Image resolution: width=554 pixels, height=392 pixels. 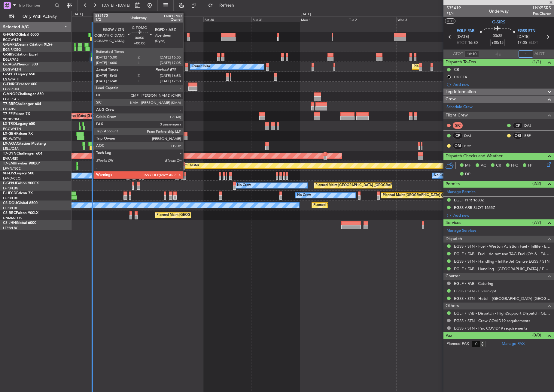 What do you see at coordinates (228, 19) in the screenshot?
I see `div: Sat 30` at bounding box center [228, 19].